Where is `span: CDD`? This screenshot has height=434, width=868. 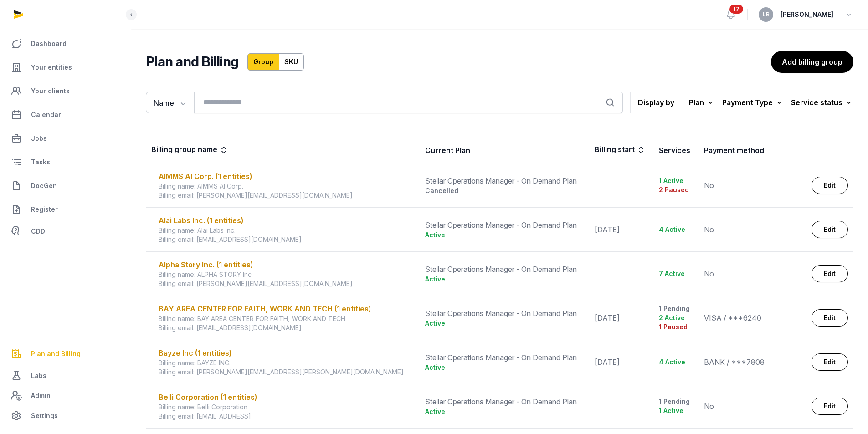 span: CDD is located at coordinates (38, 231).